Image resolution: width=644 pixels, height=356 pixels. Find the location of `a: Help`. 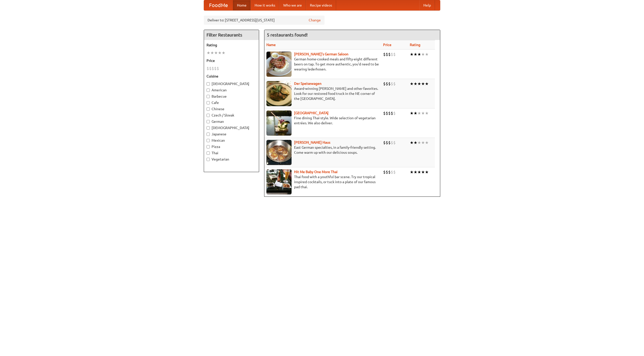

a: Help is located at coordinates (427, 5).